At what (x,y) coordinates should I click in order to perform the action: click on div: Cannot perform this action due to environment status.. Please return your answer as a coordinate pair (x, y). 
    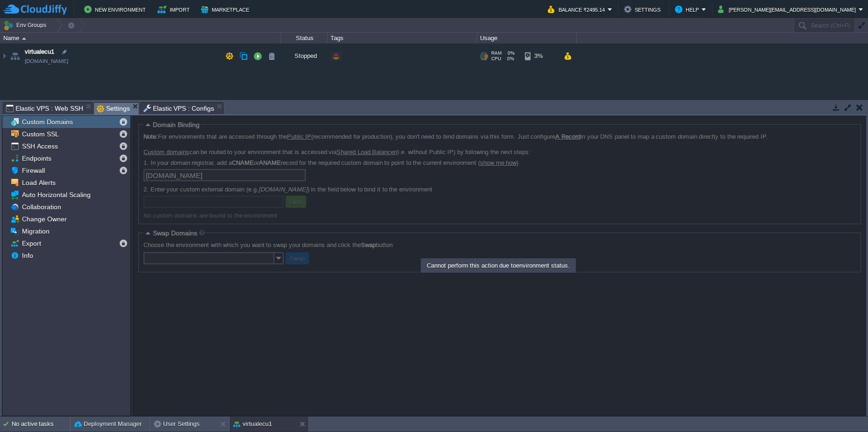
    Looking at the image, I should click on (498, 266).